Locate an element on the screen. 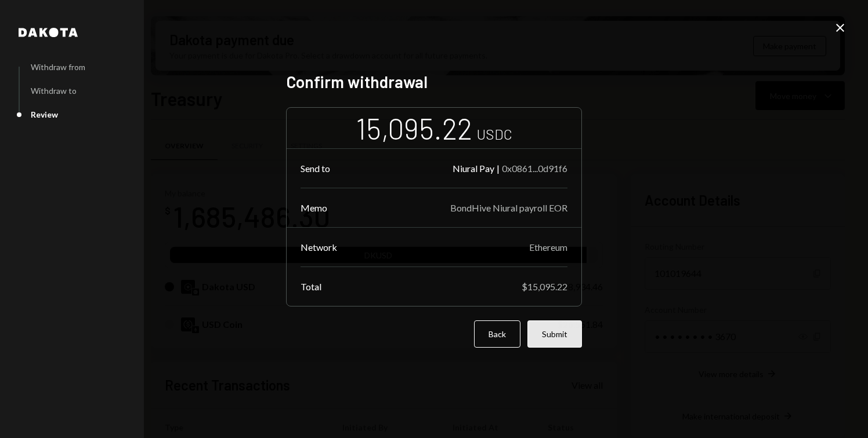  div: Ethereum is located at coordinates (548, 247).